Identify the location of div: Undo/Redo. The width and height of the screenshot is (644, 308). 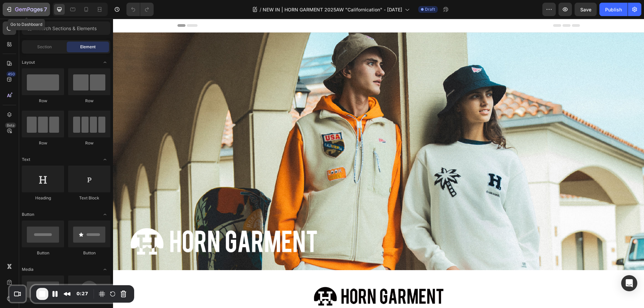
(140, 9).